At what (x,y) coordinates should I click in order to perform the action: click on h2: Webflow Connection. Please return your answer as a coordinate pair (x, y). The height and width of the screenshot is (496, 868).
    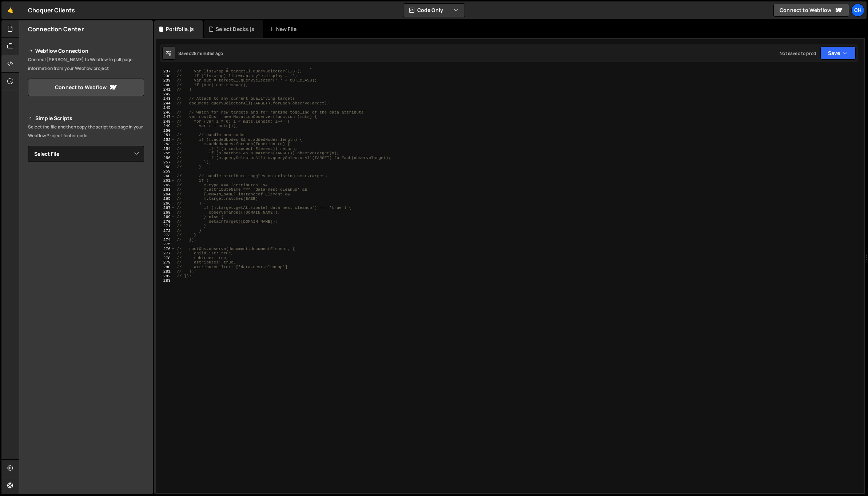
    Looking at the image, I should click on (86, 51).